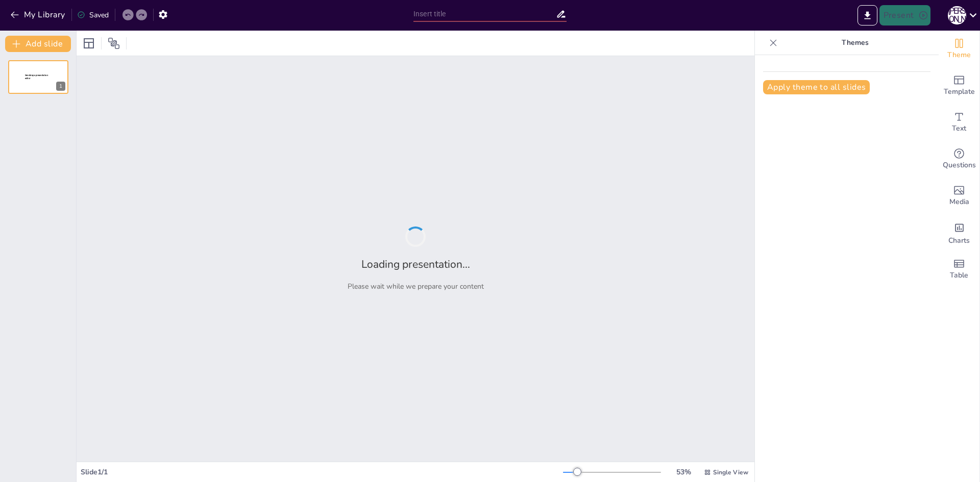 This screenshot has height=482, width=980. Describe the element at coordinates (114, 43) in the screenshot. I see `span: Position` at that location.